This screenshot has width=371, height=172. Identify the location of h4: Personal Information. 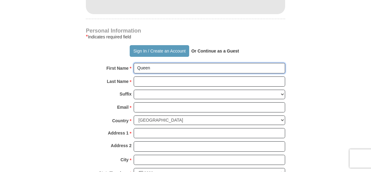
(186, 31).